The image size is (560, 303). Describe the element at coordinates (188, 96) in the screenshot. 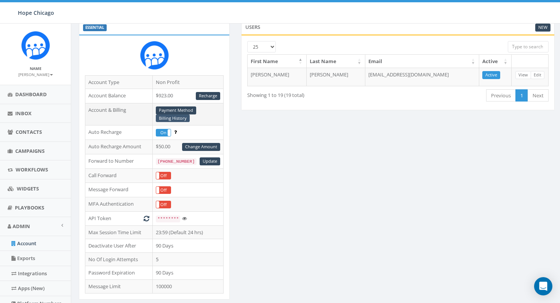

I see `td: $923.00` at that location.